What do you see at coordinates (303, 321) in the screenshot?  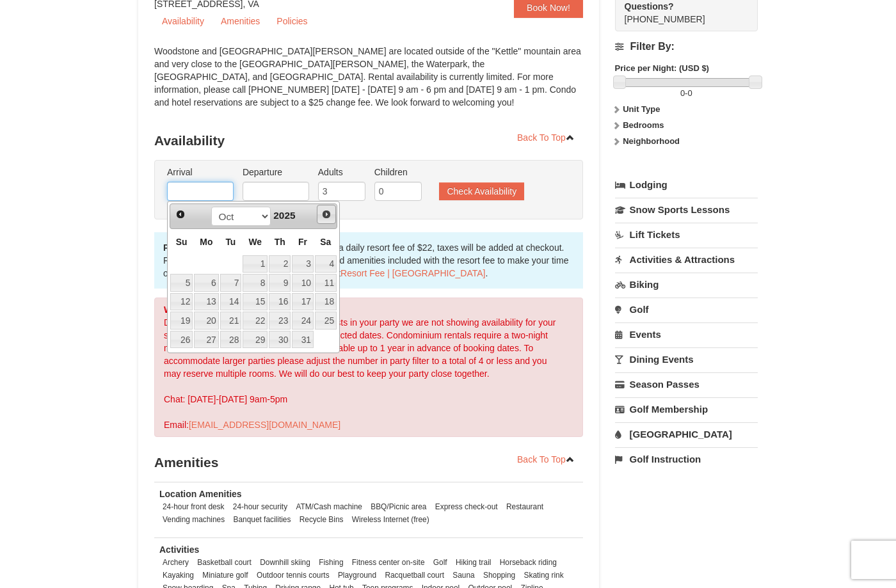 I see `a: 24` at bounding box center [303, 321].